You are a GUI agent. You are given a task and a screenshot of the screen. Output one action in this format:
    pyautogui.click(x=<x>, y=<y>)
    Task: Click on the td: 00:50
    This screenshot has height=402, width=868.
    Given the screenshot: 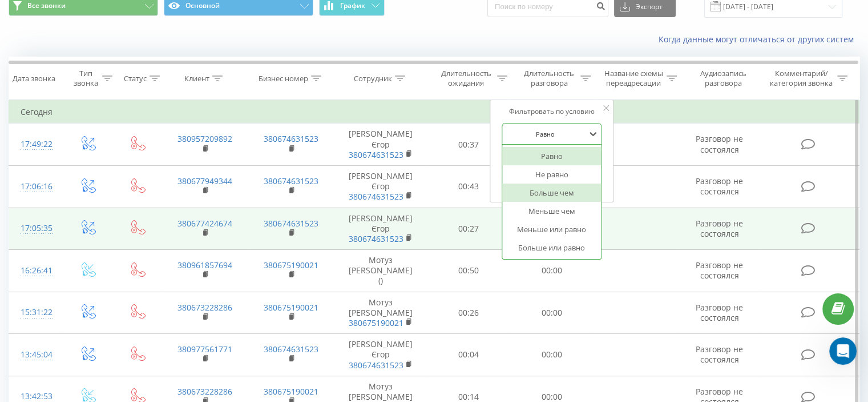 What is the action you would take?
    pyautogui.click(x=469, y=271)
    